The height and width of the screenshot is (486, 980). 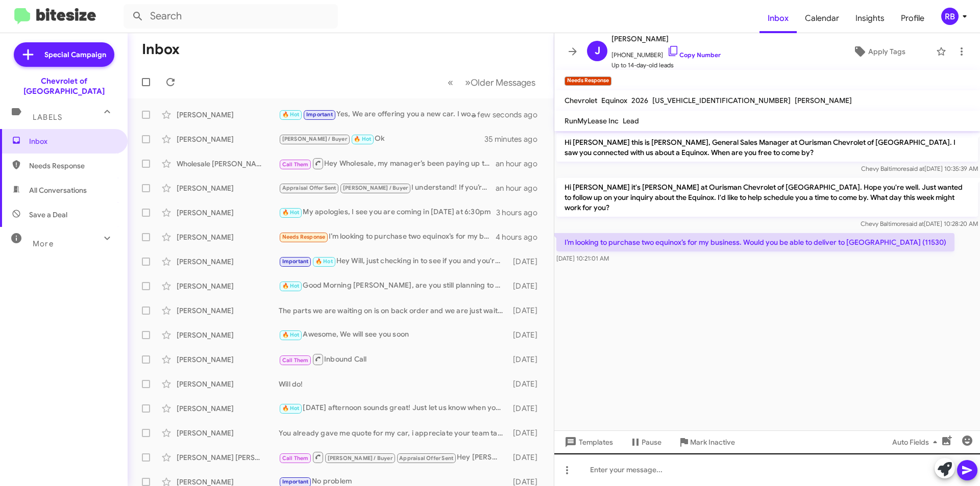 What do you see at coordinates (645, 442) in the screenshot?
I see `button: Pause` at bounding box center [645, 442].